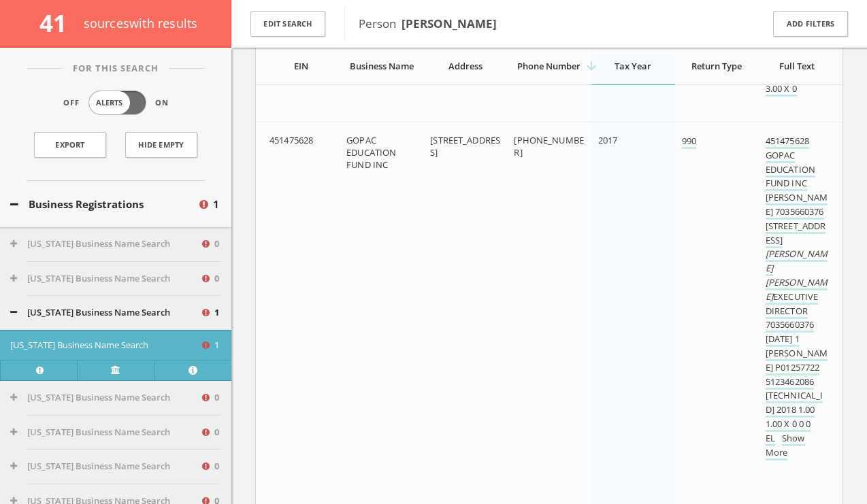  Describe the element at coordinates (115, 370) in the screenshot. I see `a: Verify at source` at that location.